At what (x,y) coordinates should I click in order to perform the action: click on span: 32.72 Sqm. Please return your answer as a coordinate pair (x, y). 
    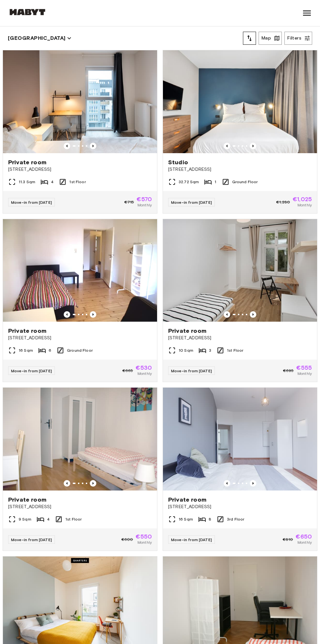
    Looking at the image, I should click on (189, 182).